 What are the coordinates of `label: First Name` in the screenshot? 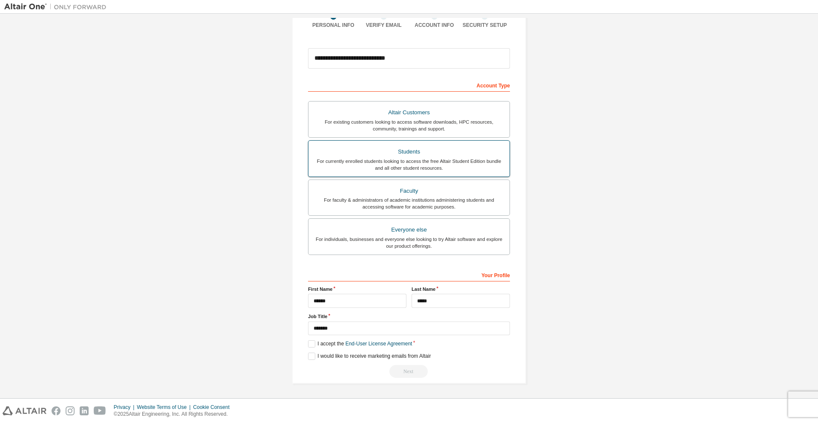 It's located at (357, 289).